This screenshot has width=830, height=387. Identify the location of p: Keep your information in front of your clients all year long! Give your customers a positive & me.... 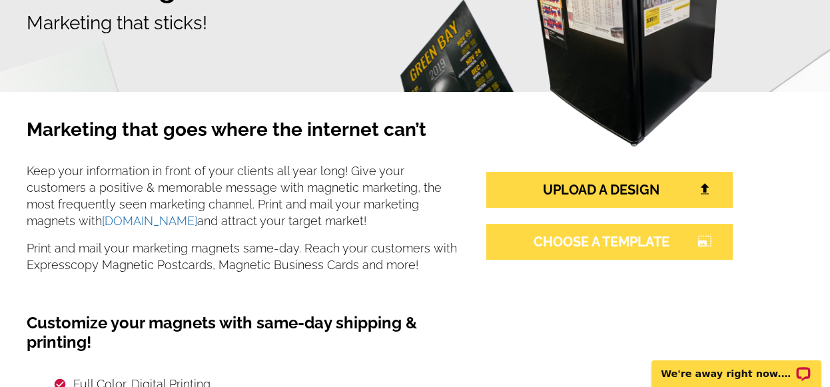
(245, 196).